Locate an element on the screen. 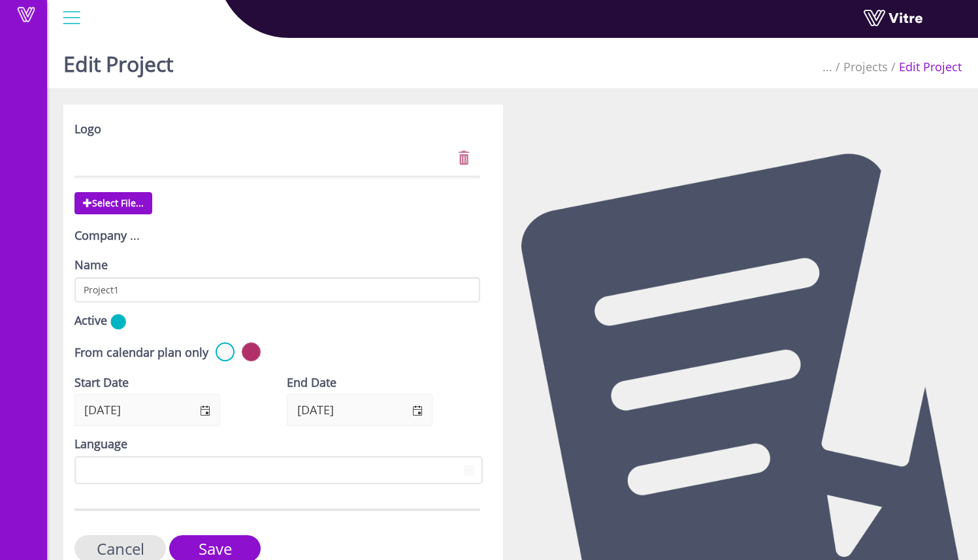  img: yes is located at coordinates (118, 322).